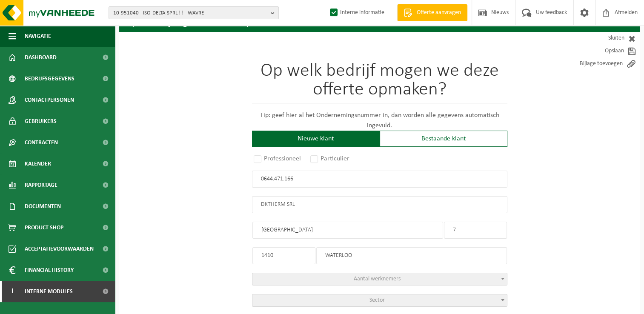  I want to click on input: Straat, so click(348, 230).